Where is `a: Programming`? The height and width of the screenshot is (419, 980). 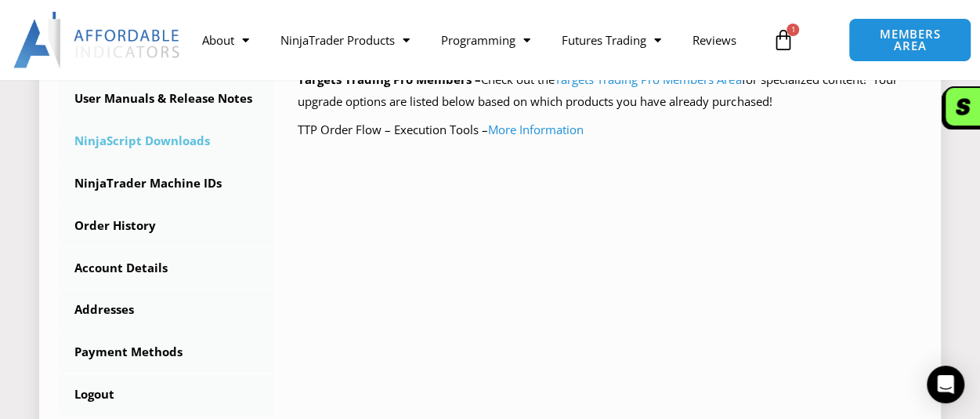
a: Programming is located at coordinates (486, 40).